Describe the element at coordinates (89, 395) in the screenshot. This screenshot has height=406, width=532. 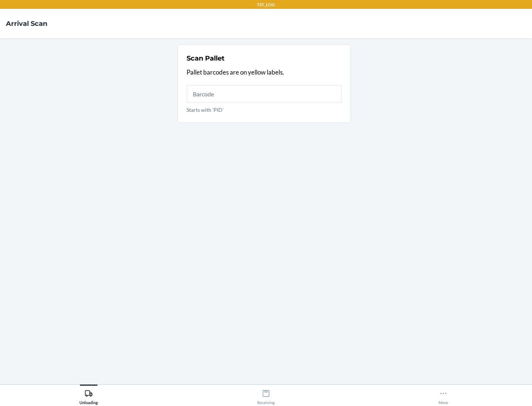
I see `div: Unloading` at that location.